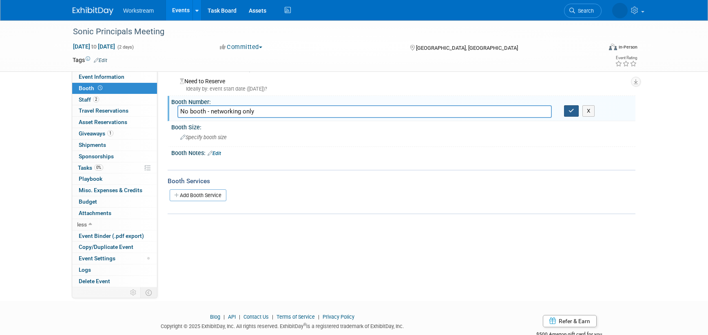 The width and height of the screenshot is (708, 335). I want to click on div: Need to Reserve, so click(403, 84).